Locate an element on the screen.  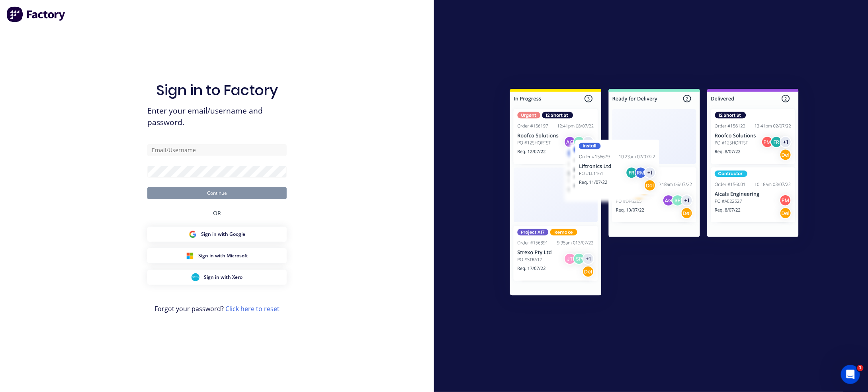
div: OR is located at coordinates (217, 213).